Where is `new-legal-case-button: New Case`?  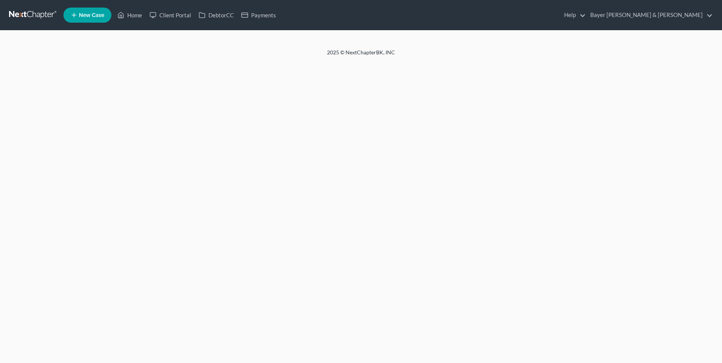
new-legal-case-button: New Case is located at coordinates (87, 15).